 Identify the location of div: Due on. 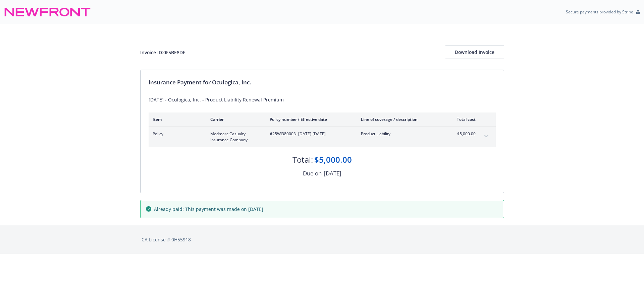
(312, 173).